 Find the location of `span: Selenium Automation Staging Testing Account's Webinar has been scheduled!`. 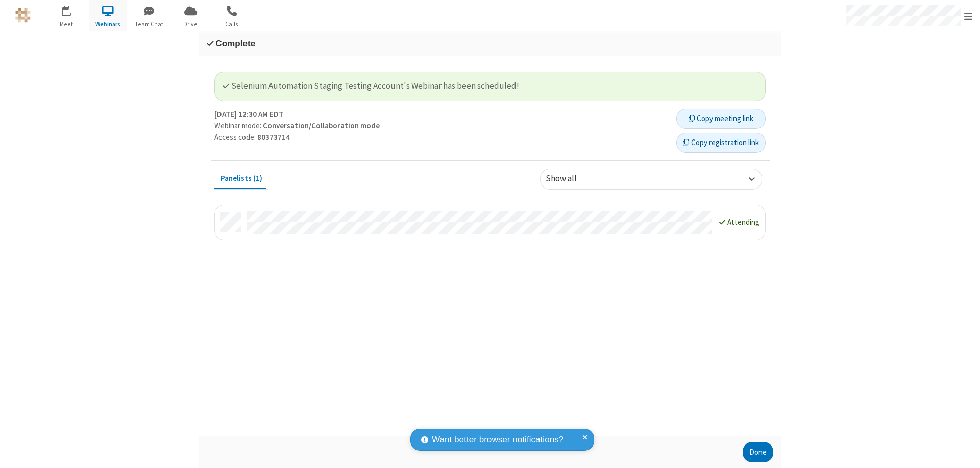

span: Selenium Automation Staging Testing Account's Webinar has been scheduled! is located at coordinates (370, 86).